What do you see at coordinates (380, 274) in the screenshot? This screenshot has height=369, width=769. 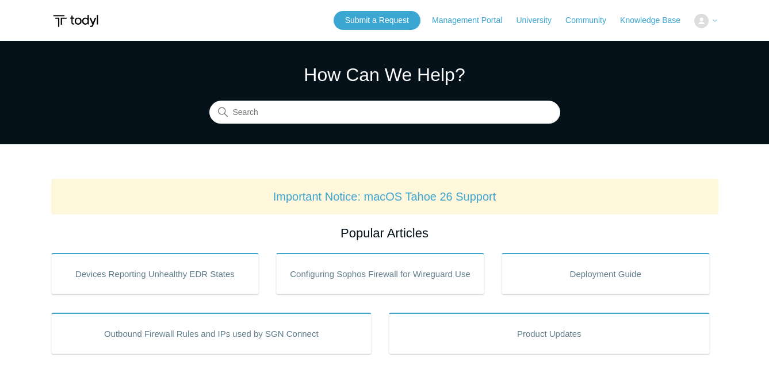 I see `a: Configuring Sophos Firewall for Wireguard Use` at bounding box center [380, 274].